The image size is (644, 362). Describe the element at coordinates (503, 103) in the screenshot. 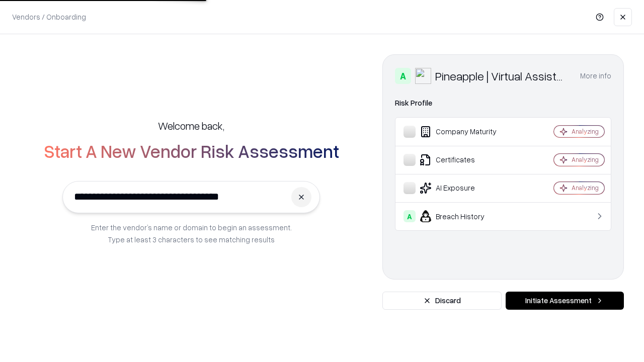

I see `div: Risk Profile` at that location.